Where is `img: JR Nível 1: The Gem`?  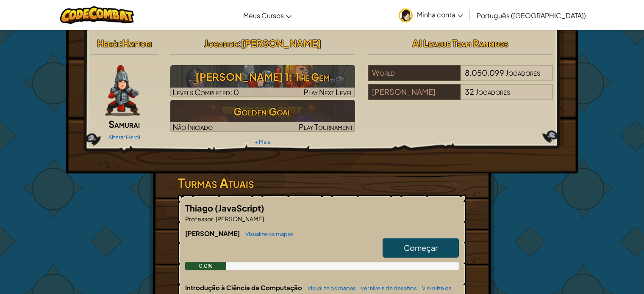
img: JR Nível 1: The Gem is located at coordinates (263, 81).